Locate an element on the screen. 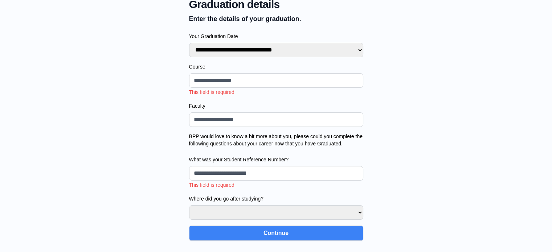  label: What was your Student Reference Number? is located at coordinates (276, 160).